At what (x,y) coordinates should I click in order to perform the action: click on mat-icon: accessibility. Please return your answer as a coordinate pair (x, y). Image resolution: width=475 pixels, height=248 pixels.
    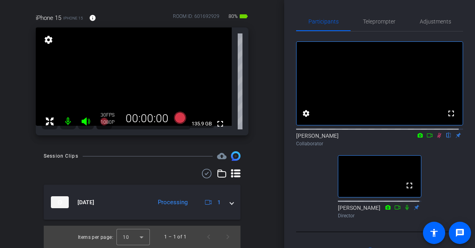
    Looking at the image, I should click on (434, 233).